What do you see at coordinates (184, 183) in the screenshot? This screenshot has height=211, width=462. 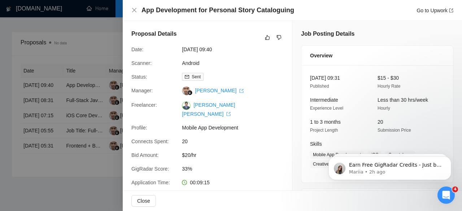 I see `span: clock-circle` at bounding box center [184, 183].